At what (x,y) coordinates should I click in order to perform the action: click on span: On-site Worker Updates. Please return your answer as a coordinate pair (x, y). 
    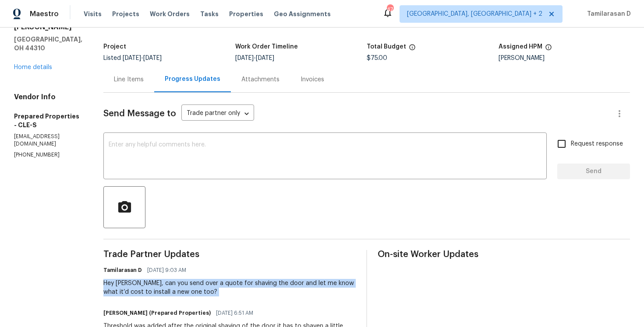
    Looking at the image, I should click on (504, 255).